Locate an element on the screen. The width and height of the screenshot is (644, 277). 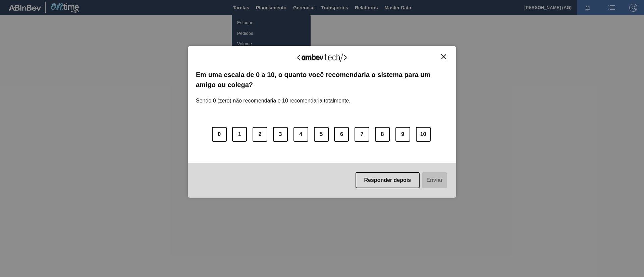
button: 6 is located at coordinates (342, 135).